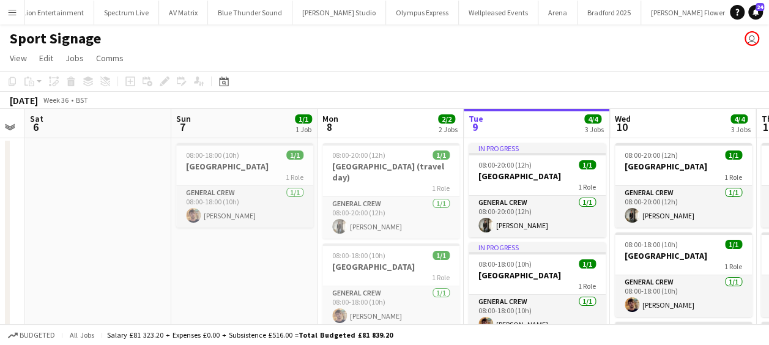  What do you see at coordinates (46, 58) in the screenshot?
I see `span: Edit` at bounding box center [46, 58].